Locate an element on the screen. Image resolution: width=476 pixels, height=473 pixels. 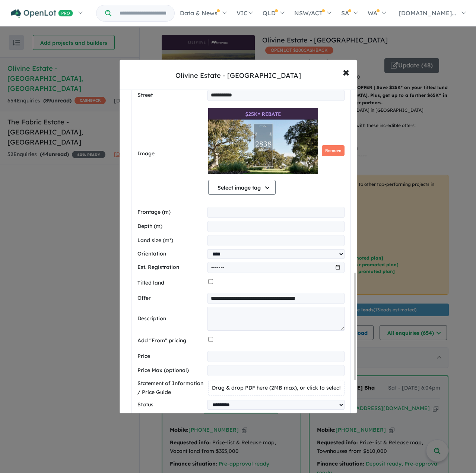
label: Street is located at coordinates (171, 95).